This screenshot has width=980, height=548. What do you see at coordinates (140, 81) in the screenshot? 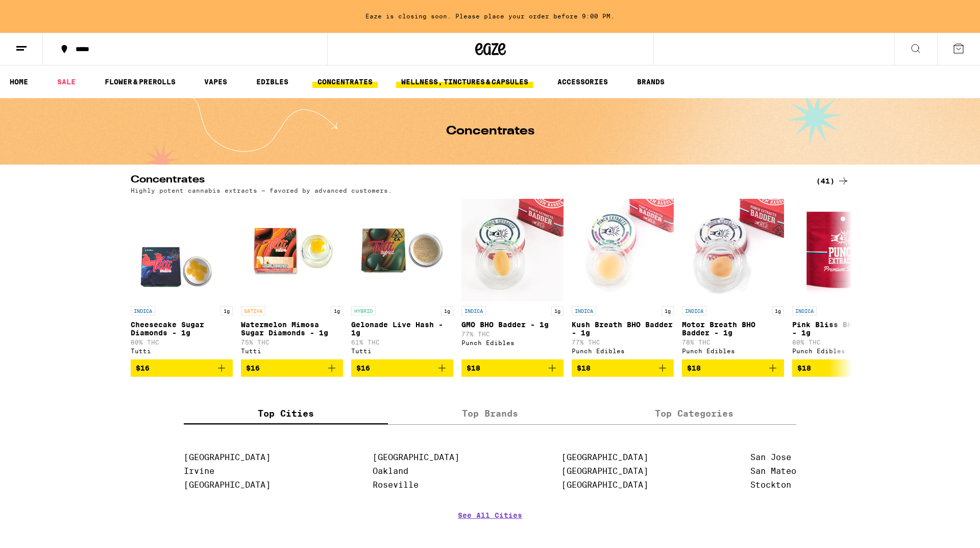
I see `a: FLOWER & PREROLLS` at bounding box center [140, 81].